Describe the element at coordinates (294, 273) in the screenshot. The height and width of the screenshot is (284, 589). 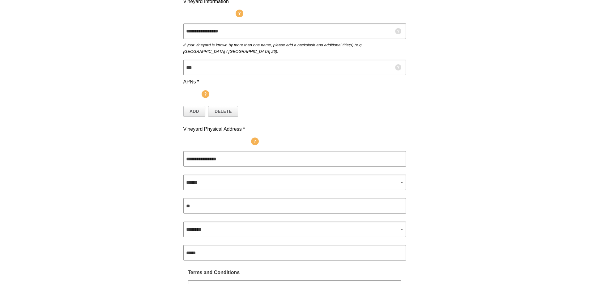
I see `div: Terms and Conditions` at that location.